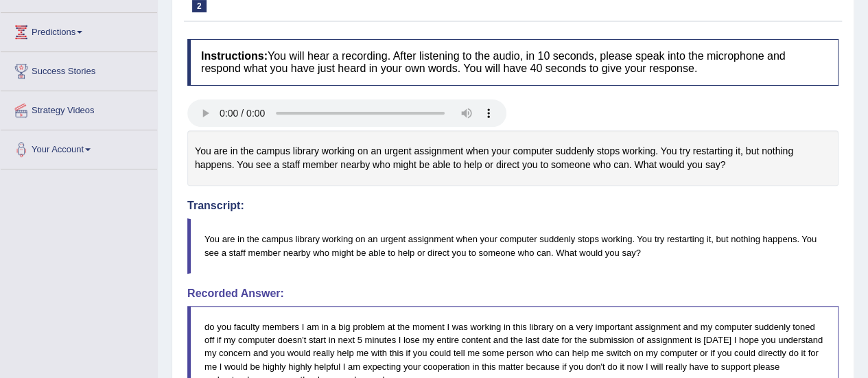  I want to click on div: You are in the campus library working on an urgent assignment when your computer suddenly stops w..., so click(513, 158).